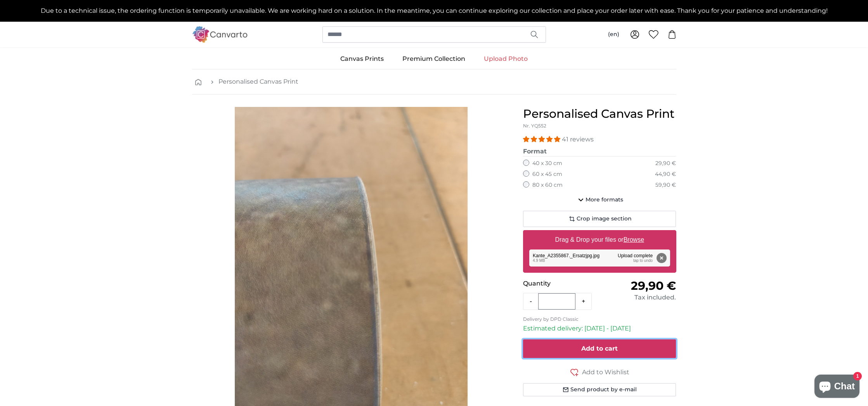 The height and width of the screenshot is (406, 868). What do you see at coordinates (653, 285) in the screenshot?
I see `span: 29,90 €` at bounding box center [653, 285].